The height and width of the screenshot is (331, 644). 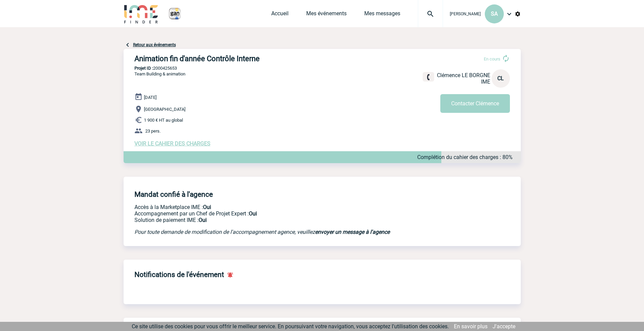 What do you see at coordinates (322, 68) in the screenshot?
I see `p: 2000425653` at bounding box center [322, 68].